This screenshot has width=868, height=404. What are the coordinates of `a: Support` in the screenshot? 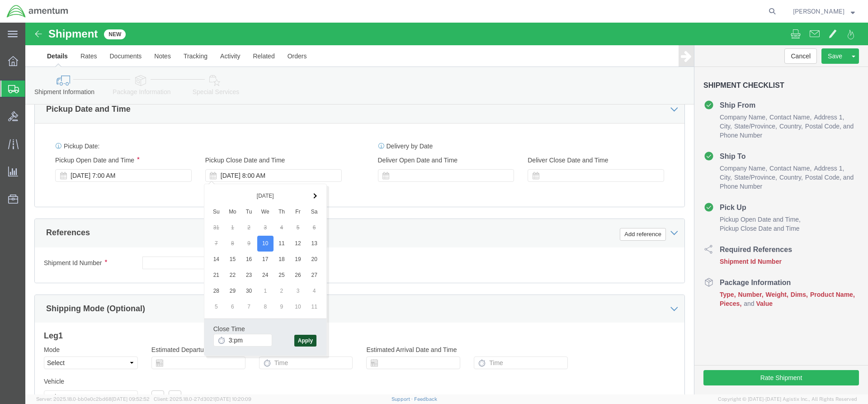 It's located at (403, 398).